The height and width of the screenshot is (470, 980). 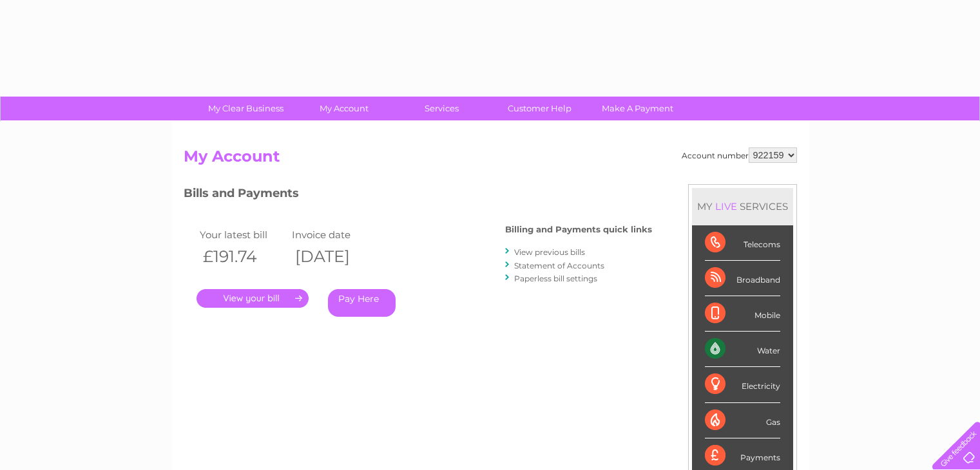 What do you see at coordinates (742, 384) in the screenshot?
I see `div: Electricity` at bounding box center [742, 384].